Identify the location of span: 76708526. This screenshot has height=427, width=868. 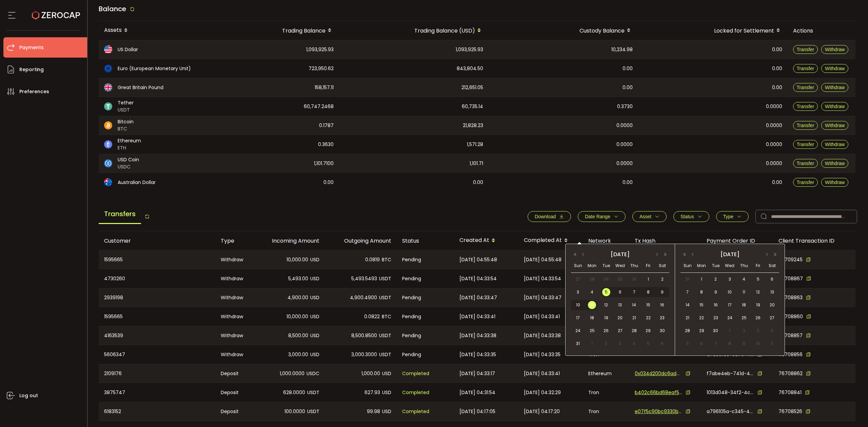
(790, 412).